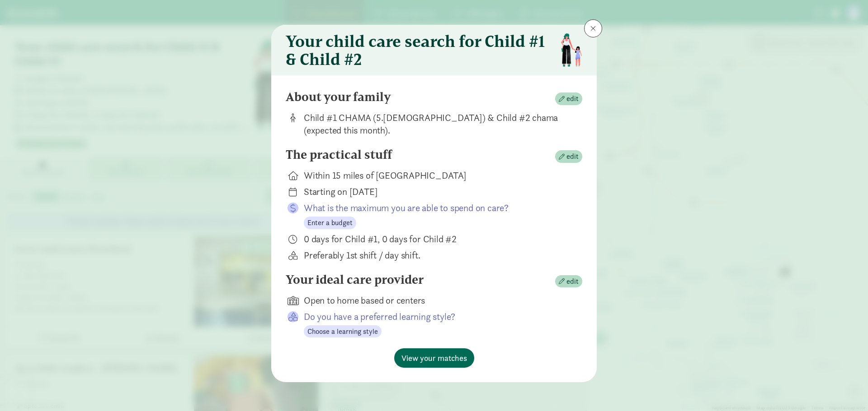  Describe the element at coordinates (330, 223) in the screenshot. I see `button: Enter a budget` at that location.